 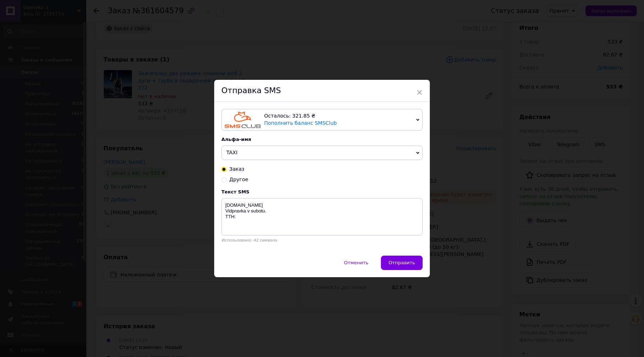 What do you see at coordinates (300, 123) in the screenshot?
I see `a: Пополнить баланс SMSClub` at bounding box center [300, 123].